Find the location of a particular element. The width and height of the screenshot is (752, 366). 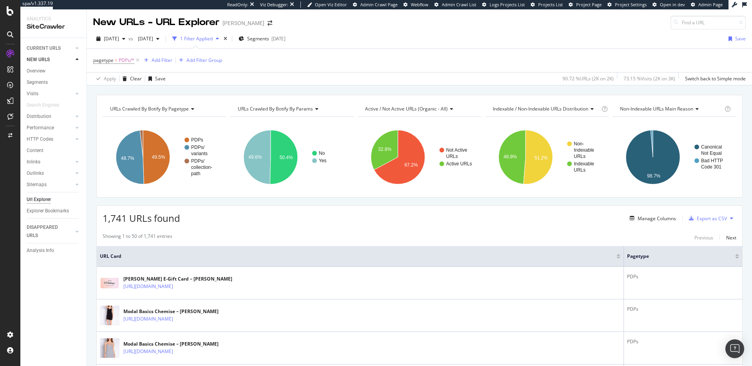

a: Search Engines is located at coordinates (47, 105).